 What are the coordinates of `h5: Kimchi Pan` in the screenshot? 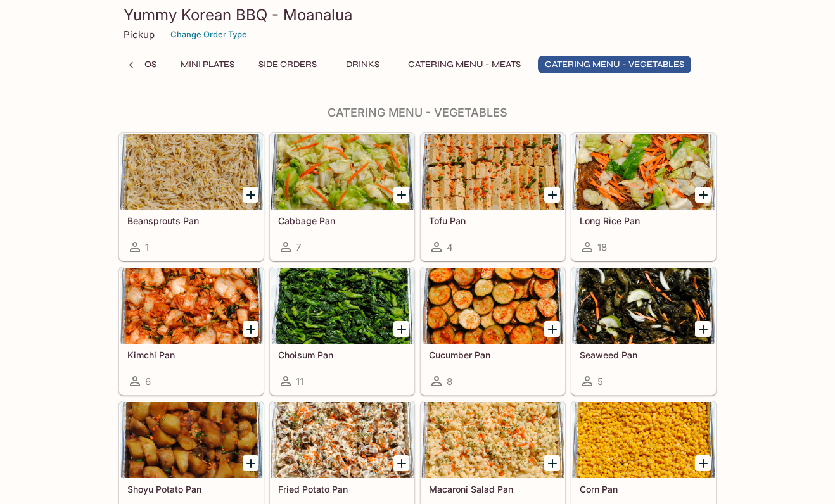 It's located at (191, 354).